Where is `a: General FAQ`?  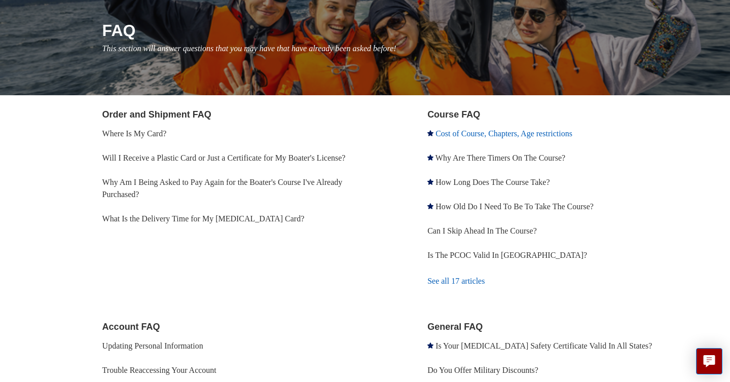 a: General FAQ is located at coordinates (455, 327).